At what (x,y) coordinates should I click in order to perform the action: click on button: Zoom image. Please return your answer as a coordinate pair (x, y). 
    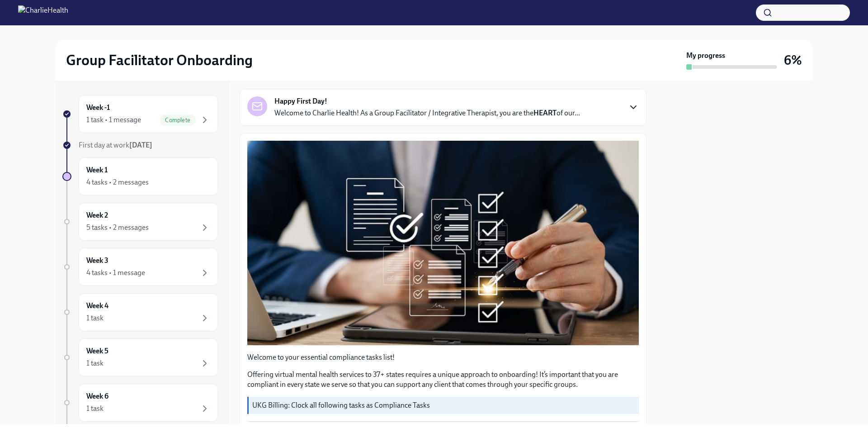
    Looking at the image, I should click on (443, 243).